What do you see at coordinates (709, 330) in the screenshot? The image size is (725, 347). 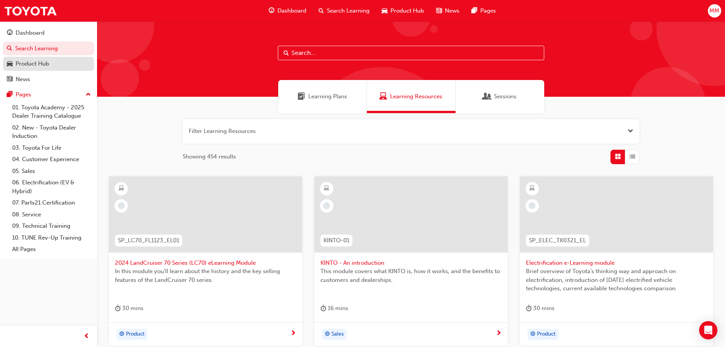 I see `div: Open Intercom Messenger` at bounding box center [709, 330].